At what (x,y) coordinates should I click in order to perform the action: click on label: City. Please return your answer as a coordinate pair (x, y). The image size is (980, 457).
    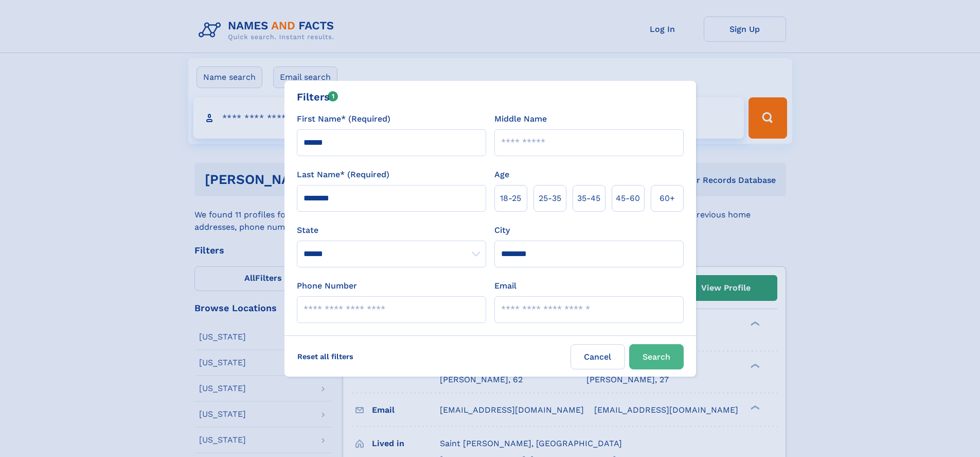
    Looking at the image, I should click on (502, 231).